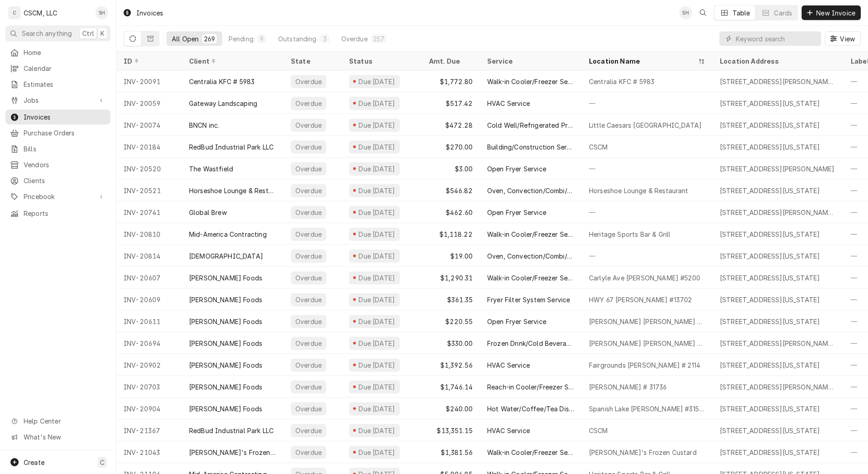  What do you see at coordinates (65, 214) in the screenshot?
I see `span: Reports` at bounding box center [65, 214].